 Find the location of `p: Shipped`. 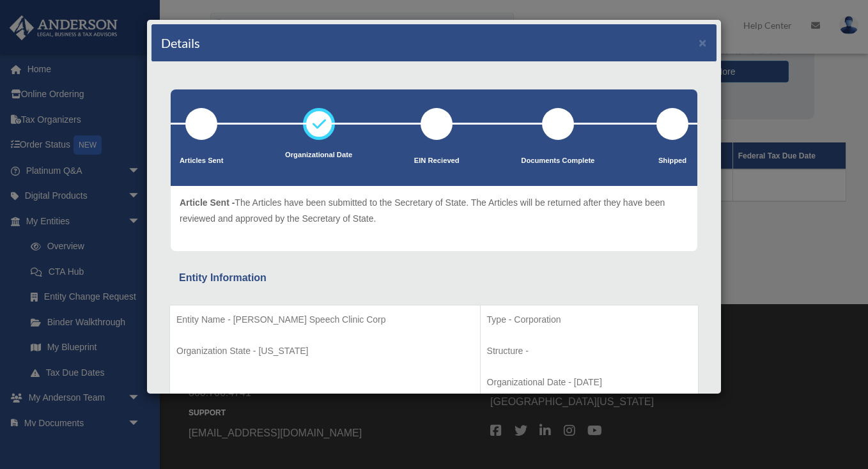

p: Shipped is located at coordinates (673, 161).